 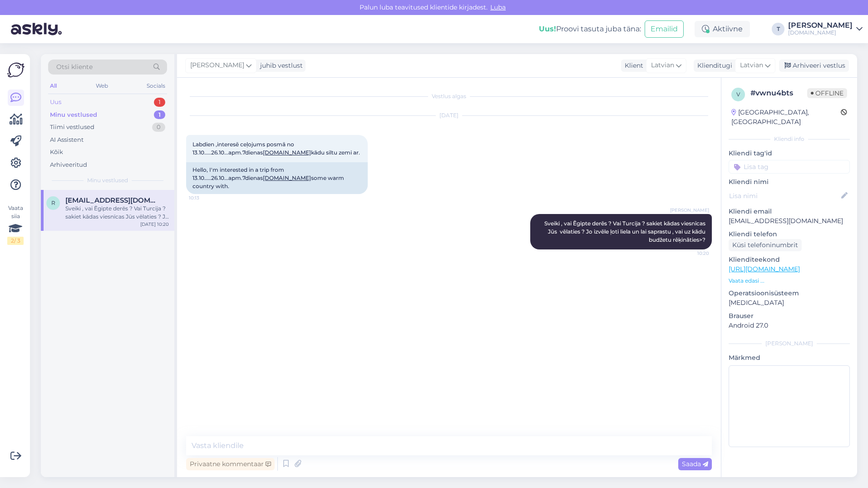 What do you see at coordinates (695, 464) in the screenshot?
I see `span: Saada` at bounding box center [695, 464].